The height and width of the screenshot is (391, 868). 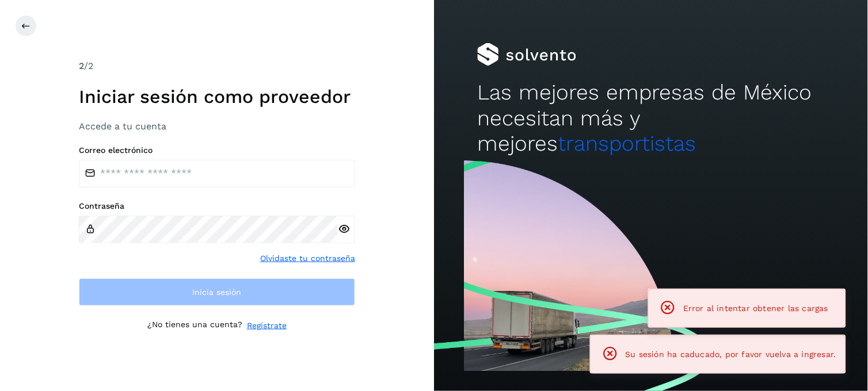 What do you see at coordinates (266, 325) in the screenshot?
I see `a: Regístrate` at bounding box center [266, 325].